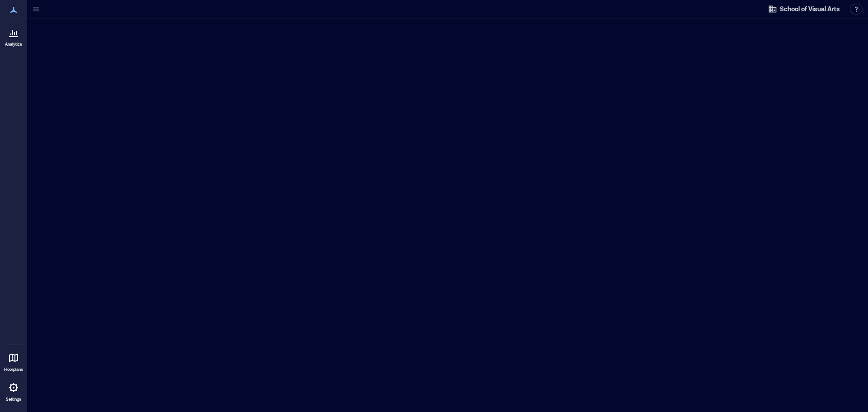 This screenshot has width=868, height=412. What do you see at coordinates (13, 36) in the screenshot?
I see `a: Analytics` at bounding box center [13, 36].